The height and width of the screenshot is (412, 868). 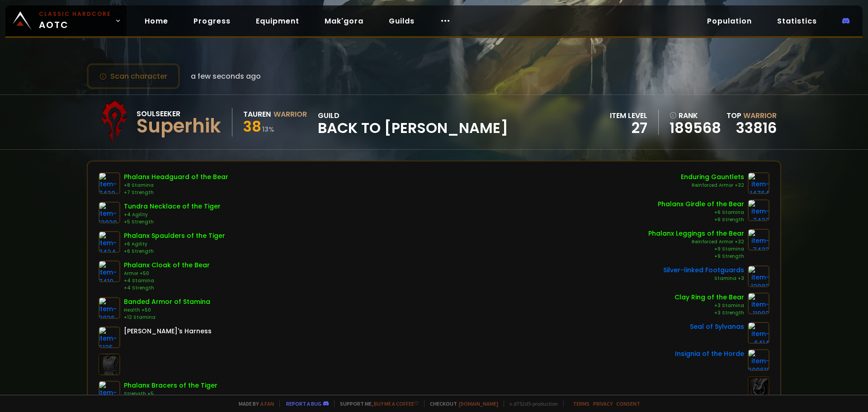 I want to click on div: Phalanx Bracers of the Tiger, so click(x=171, y=385).